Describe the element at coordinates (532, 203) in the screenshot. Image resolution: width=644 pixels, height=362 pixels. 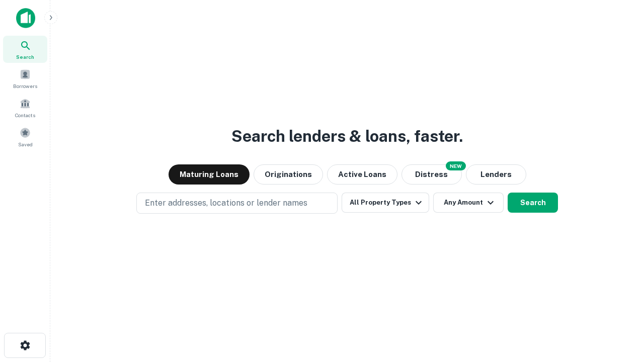
I see `button: Search` at that location.